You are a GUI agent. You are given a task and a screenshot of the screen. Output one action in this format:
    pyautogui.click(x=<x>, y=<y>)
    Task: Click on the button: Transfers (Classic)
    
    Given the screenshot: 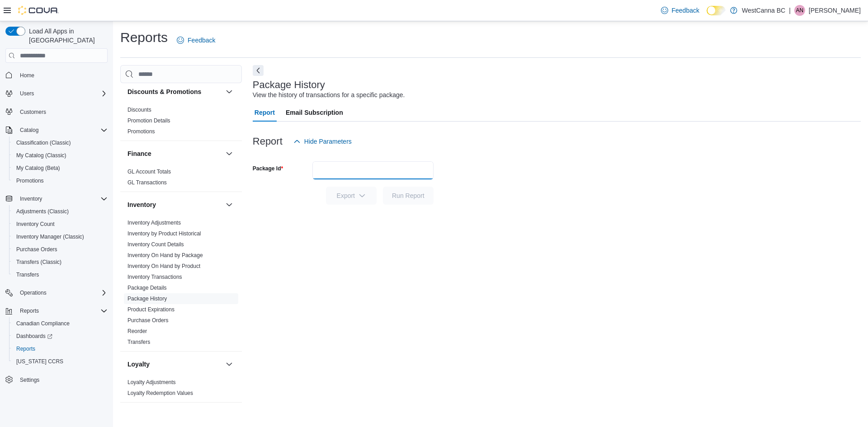 What is the action you would take?
    pyautogui.click(x=60, y=262)
    